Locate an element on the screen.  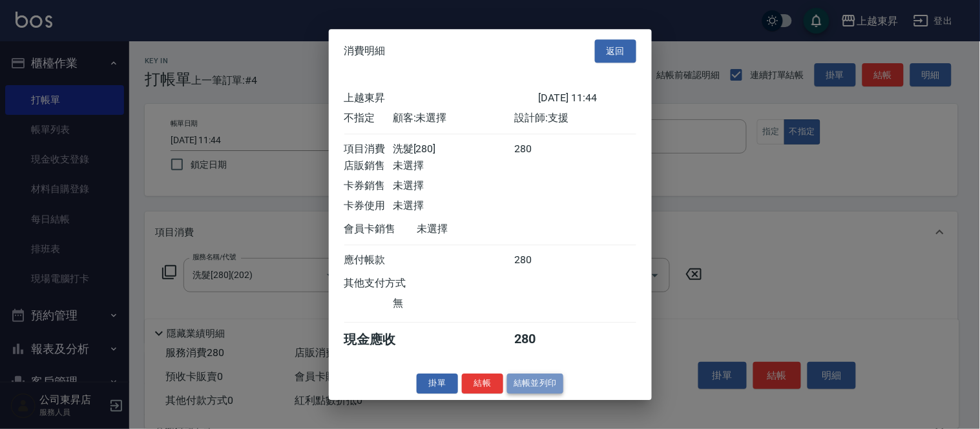
div: 其他支付方式 is located at coordinates (393, 283).